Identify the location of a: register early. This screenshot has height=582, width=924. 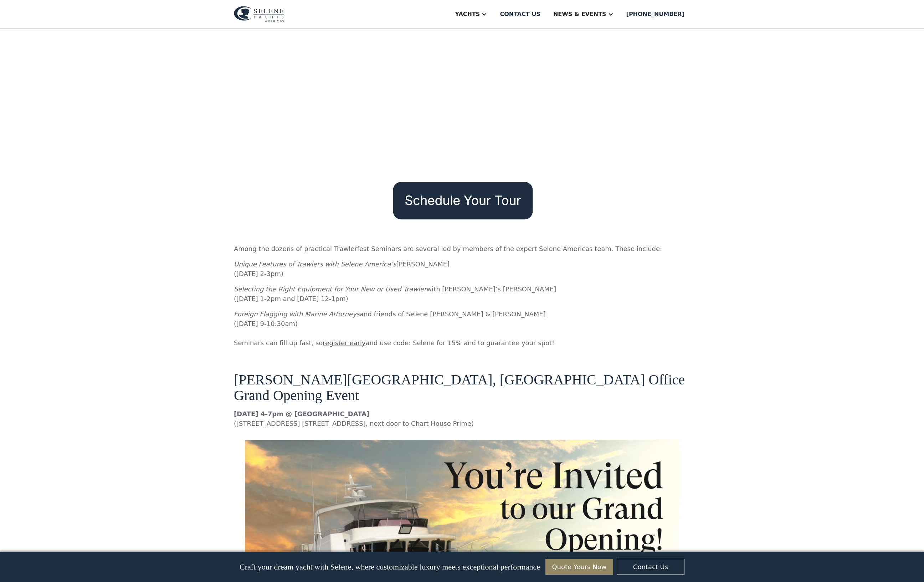
(344, 342).